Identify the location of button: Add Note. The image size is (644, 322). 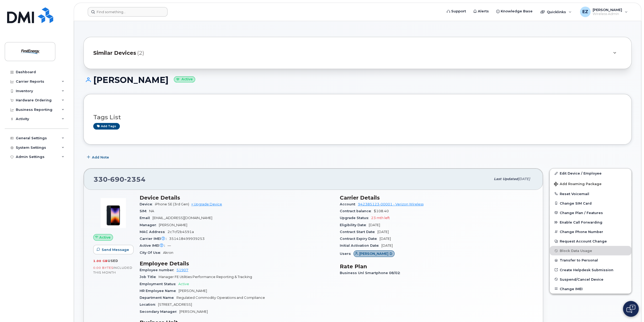
(98, 157).